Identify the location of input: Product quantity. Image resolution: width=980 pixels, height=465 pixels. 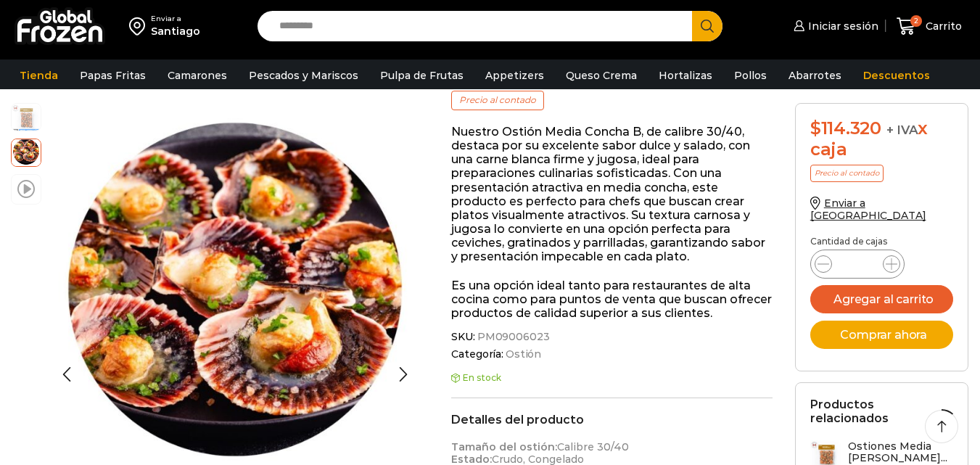
(858, 264).